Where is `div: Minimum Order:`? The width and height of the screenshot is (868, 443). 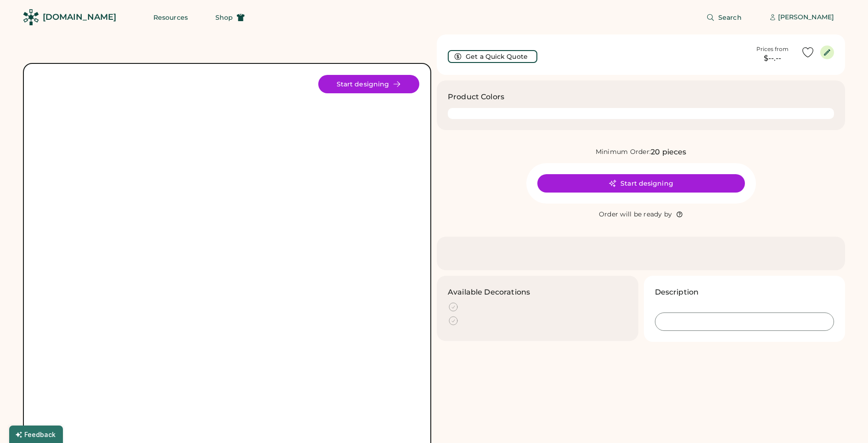
div: Minimum Order: is located at coordinates (623, 152).